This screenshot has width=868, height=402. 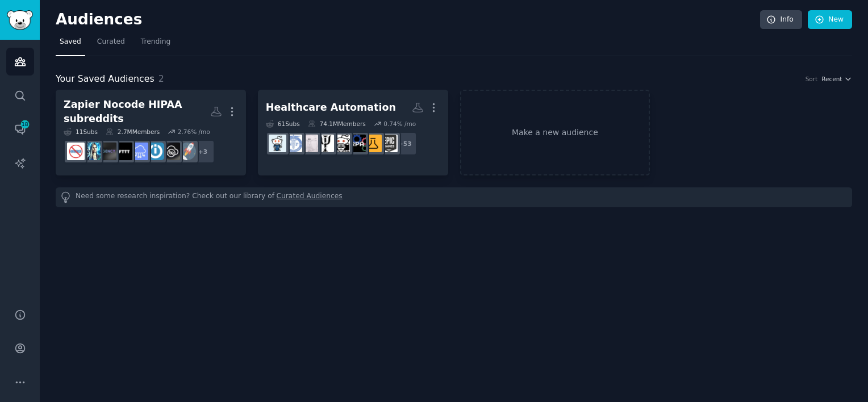 What do you see at coordinates (80, 132) in the screenshot?
I see `div: 11 Sub s` at bounding box center [80, 132].